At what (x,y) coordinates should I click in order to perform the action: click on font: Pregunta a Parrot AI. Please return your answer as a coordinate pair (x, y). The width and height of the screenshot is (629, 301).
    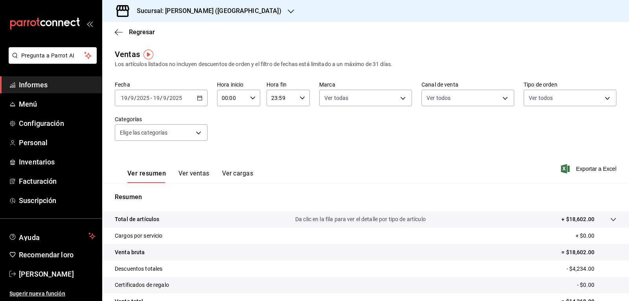
    Looking at the image, I should click on (48, 55).